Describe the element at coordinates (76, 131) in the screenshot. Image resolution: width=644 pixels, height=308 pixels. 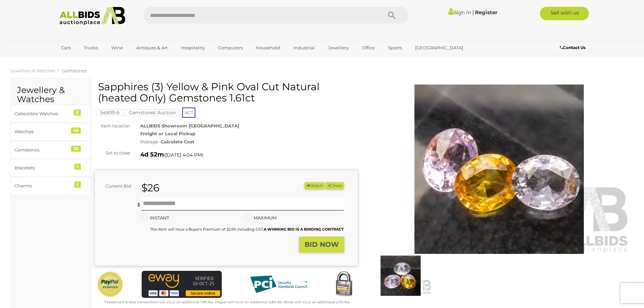
I see `div: 45` at that location.